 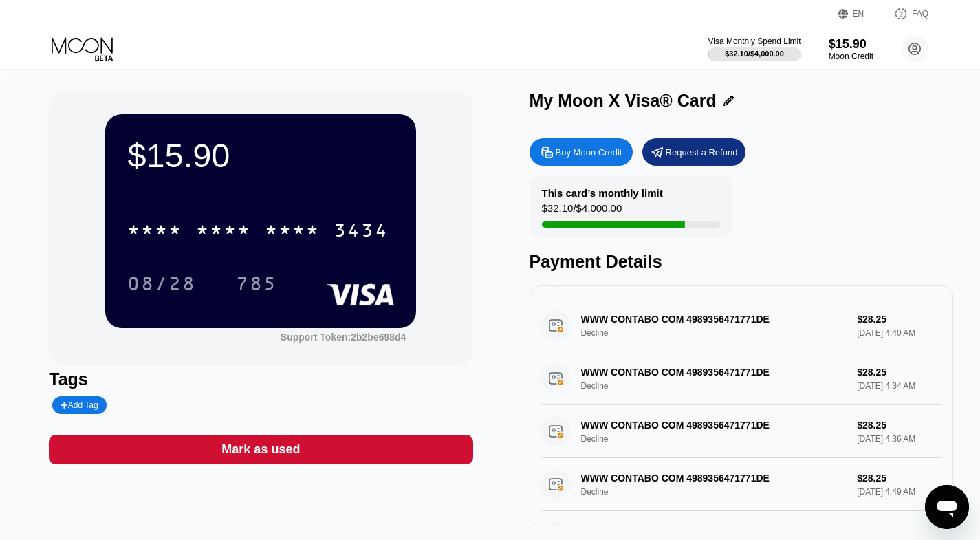 What do you see at coordinates (79, 405) in the screenshot?
I see `div: Add Tag` at bounding box center [79, 405].